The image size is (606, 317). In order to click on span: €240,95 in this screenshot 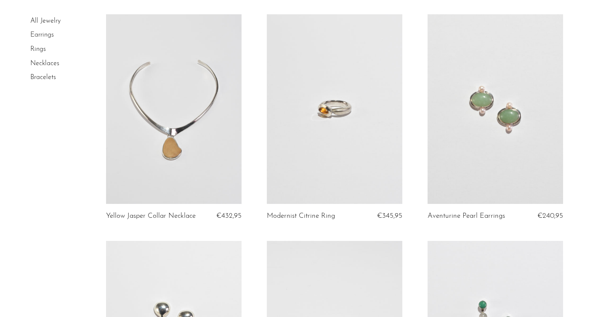, I will do `click(550, 216)`.